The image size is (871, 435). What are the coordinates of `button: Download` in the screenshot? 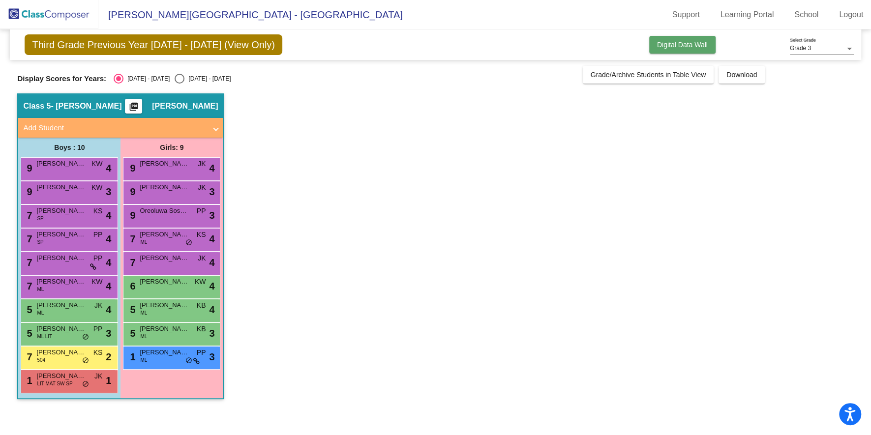 It's located at (742, 75).